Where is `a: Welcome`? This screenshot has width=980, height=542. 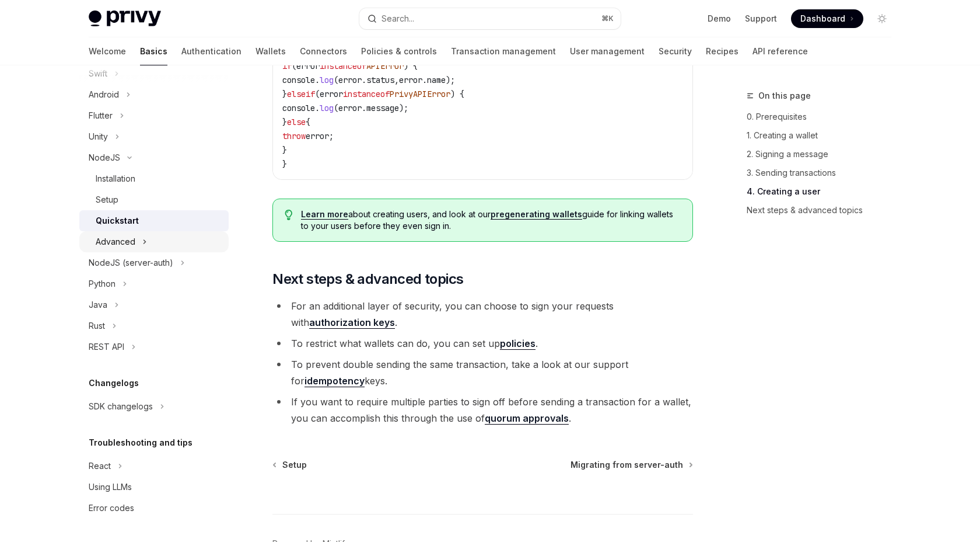
a: Welcome is located at coordinates (108, 52).